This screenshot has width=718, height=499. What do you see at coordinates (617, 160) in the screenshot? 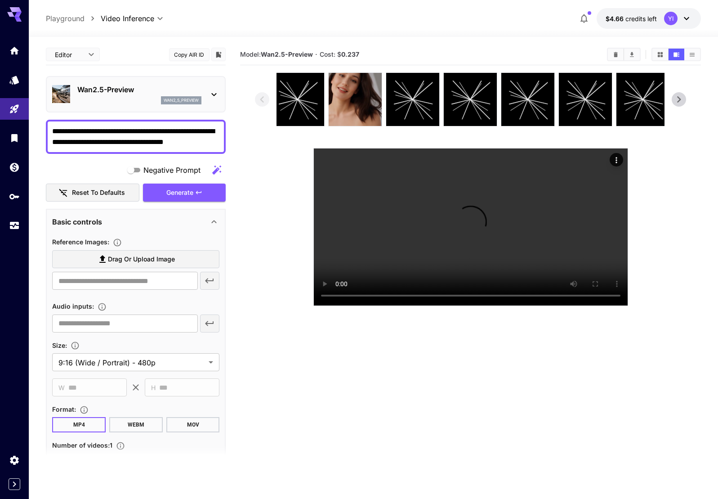
I see `div: Actions` at bounding box center [617, 160].